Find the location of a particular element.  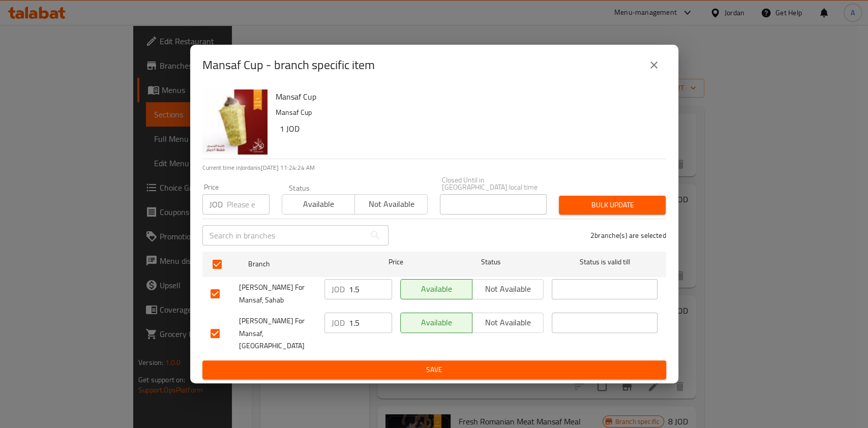

span: Bulk update is located at coordinates (612, 205).